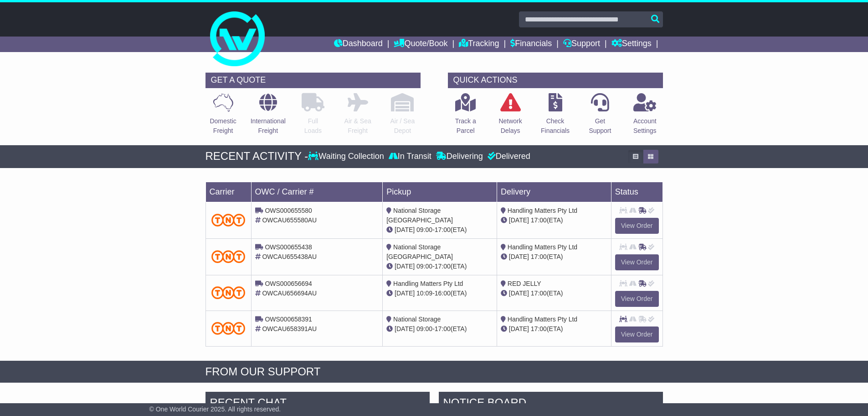  Describe the element at coordinates (411, 156) in the screenshot. I see `div: In Transit` at that location.